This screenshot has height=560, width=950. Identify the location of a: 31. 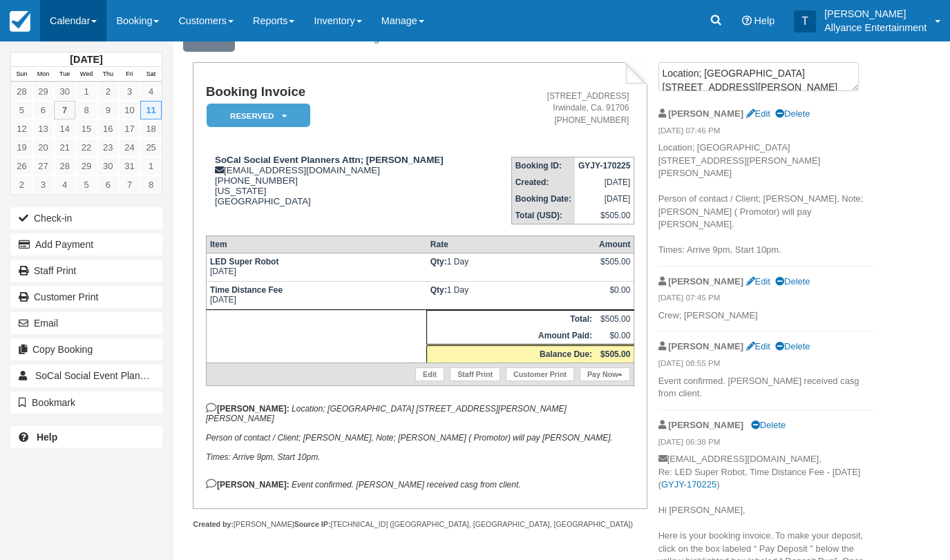
(129, 166).